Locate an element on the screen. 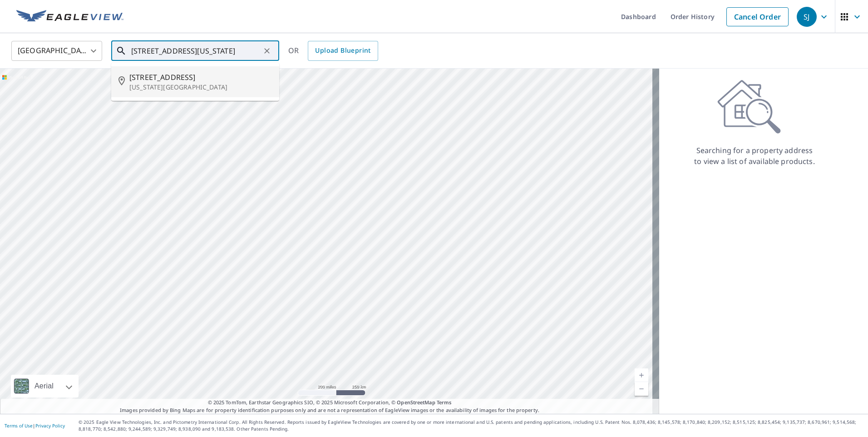 The height and width of the screenshot is (437, 868). a: Cancel Order is located at coordinates (757, 17).